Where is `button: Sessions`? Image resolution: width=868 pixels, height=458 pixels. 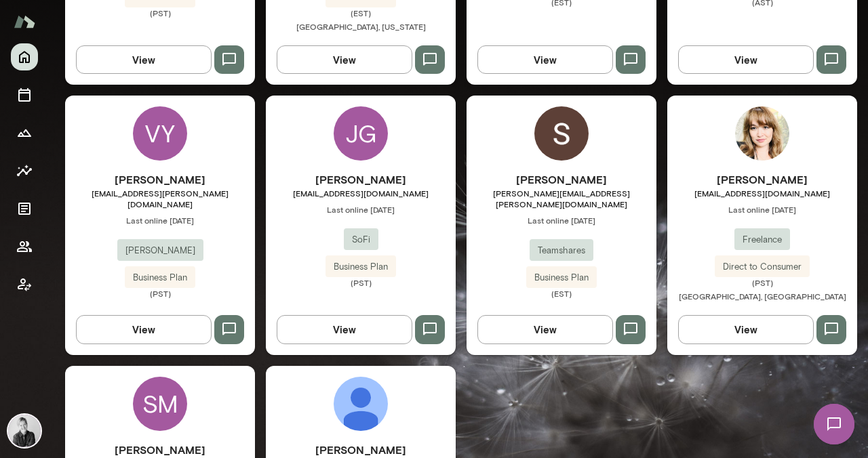 button: Sessions is located at coordinates (24, 95).